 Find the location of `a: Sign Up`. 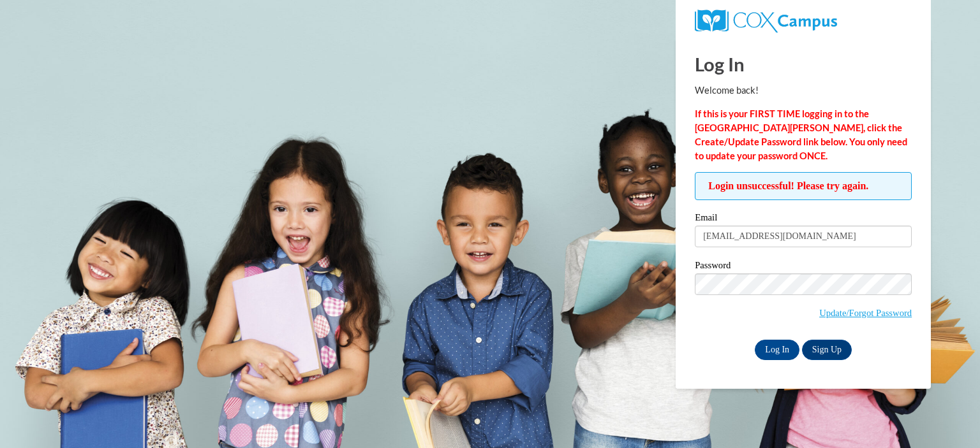

a: Sign Up is located at coordinates (827, 350).